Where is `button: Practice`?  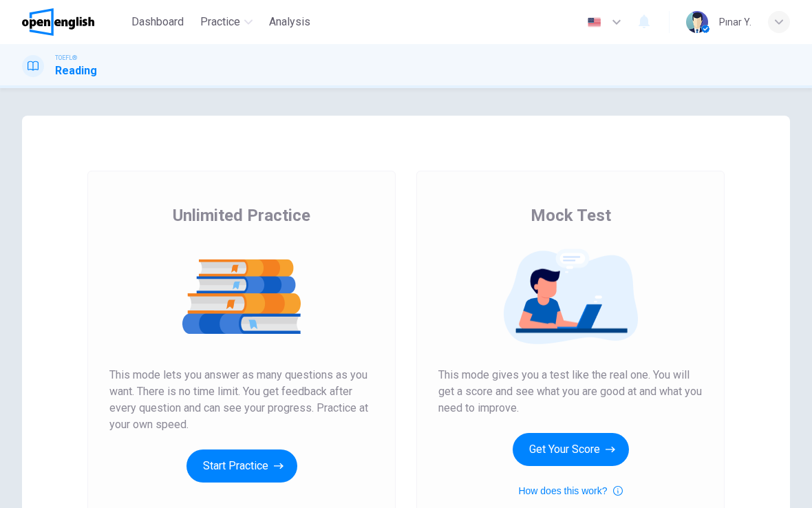 button: Practice is located at coordinates (227, 22).